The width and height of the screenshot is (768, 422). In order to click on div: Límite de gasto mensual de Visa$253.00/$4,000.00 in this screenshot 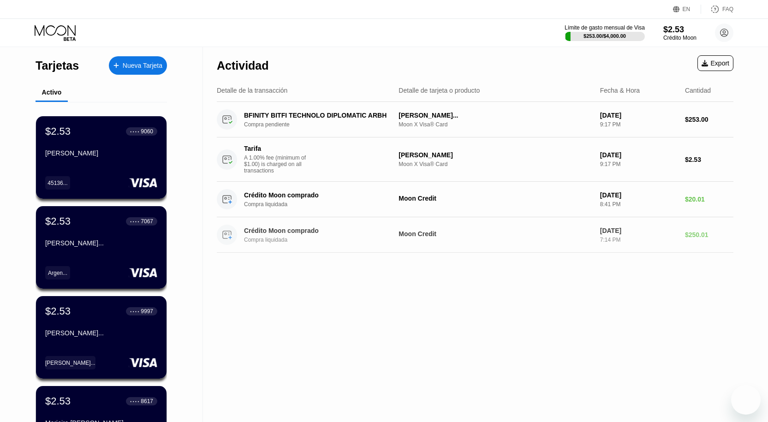, I will do `click(605, 33)`.